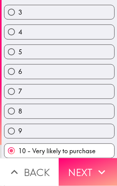 This screenshot has width=117, height=186. What do you see at coordinates (59, 52) in the screenshot?
I see `button: 5` at bounding box center [59, 52].